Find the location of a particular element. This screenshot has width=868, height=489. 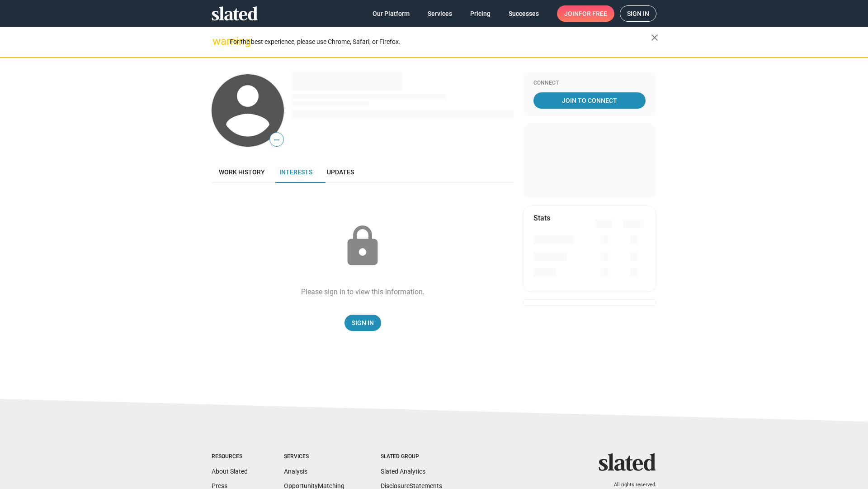

div: Slated Group is located at coordinates (411, 456).